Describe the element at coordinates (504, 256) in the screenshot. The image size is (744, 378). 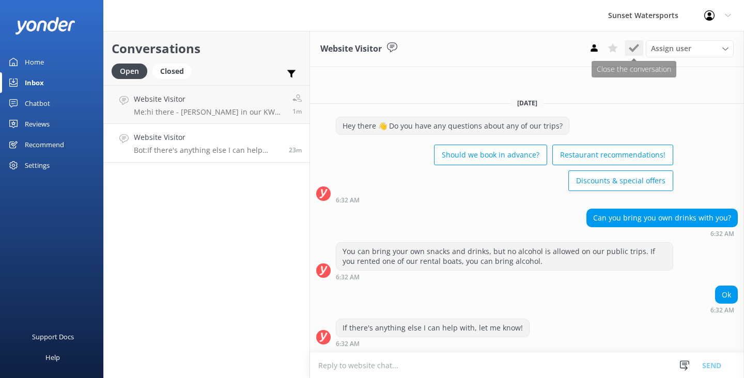
I see `div: You can bring your own snacks and drinks, but no alcohol is allowed on our public trips. If you r...` at that location.